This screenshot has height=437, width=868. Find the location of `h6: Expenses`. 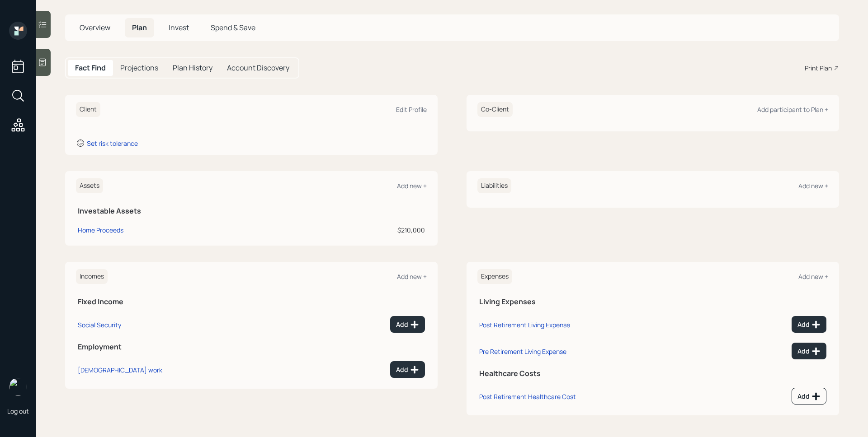

h6: Expenses is located at coordinates (495, 277).